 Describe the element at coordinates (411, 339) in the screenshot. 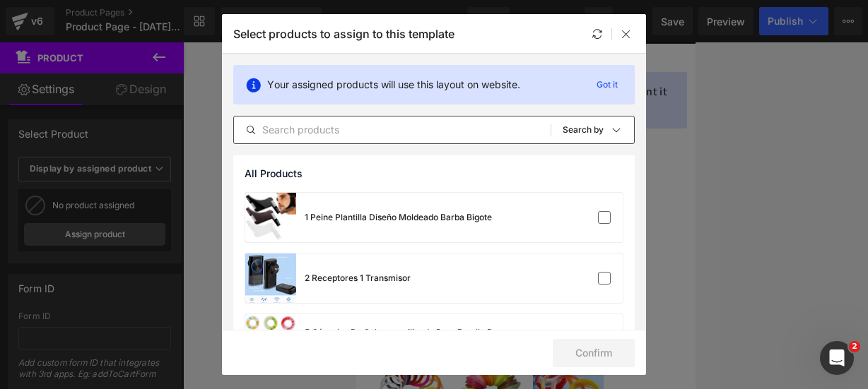

I see `div: 5 Cápsulas De Sabores,utilizado Para Botella De Agua` at that location.